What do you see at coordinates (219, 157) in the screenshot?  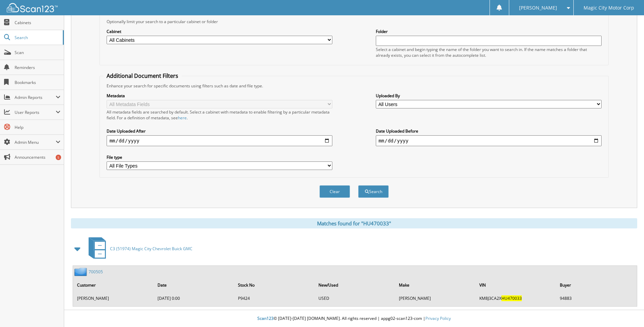 I see `label: File type` at bounding box center [219, 157].